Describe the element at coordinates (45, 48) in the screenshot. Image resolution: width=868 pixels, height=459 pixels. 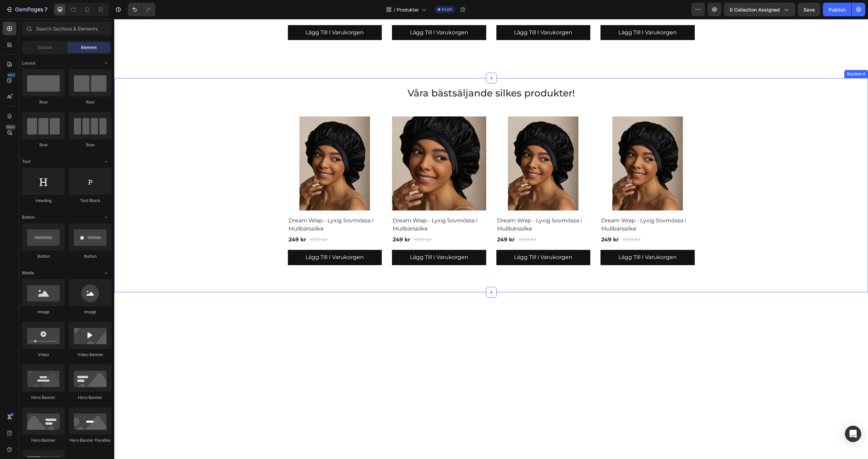
I see `span: Section` at that location.